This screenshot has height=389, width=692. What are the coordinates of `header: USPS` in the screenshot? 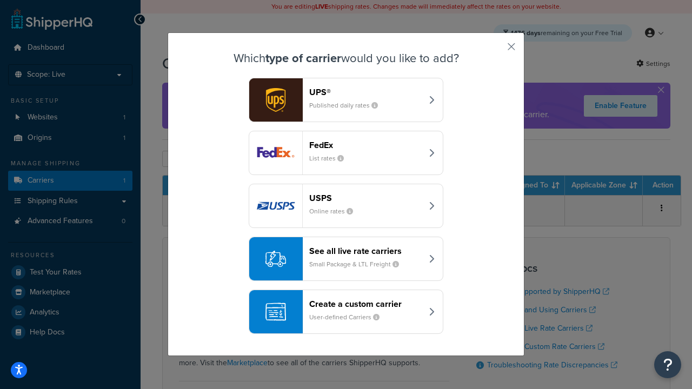 It's located at (366, 198).